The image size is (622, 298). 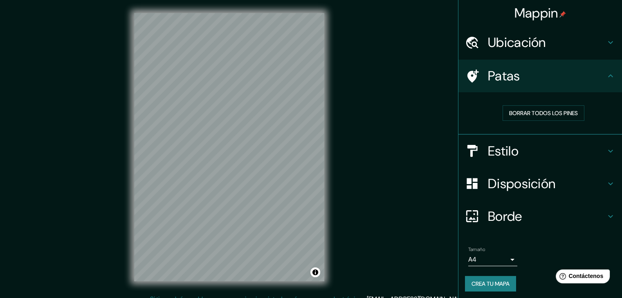 What do you see at coordinates (562, 14) in the screenshot?
I see `img: pin-icon.png` at bounding box center [562, 14].